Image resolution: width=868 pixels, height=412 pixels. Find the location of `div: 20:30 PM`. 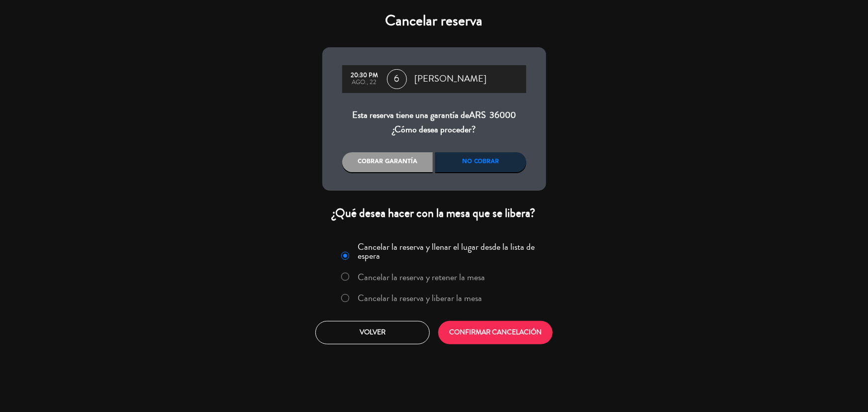

div: 20:30 PM is located at coordinates (365, 75).